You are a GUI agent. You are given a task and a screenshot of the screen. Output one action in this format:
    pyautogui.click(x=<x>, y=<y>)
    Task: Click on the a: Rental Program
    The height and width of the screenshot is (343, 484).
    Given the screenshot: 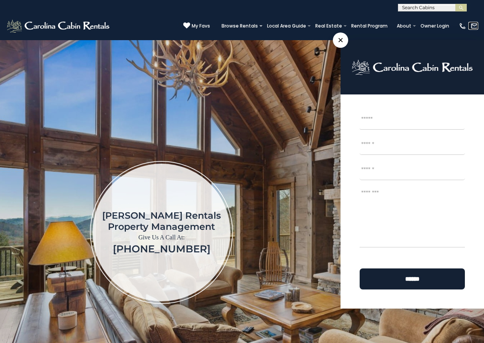 What is the action you would take?
    pyautogui.click(x=369, y=26)
    